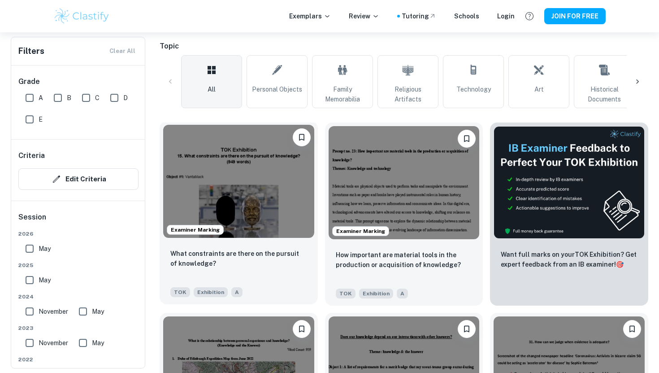 This screenshot has height=373, width=659. I want to click on button: Edit Criteria, so click(78, 179).